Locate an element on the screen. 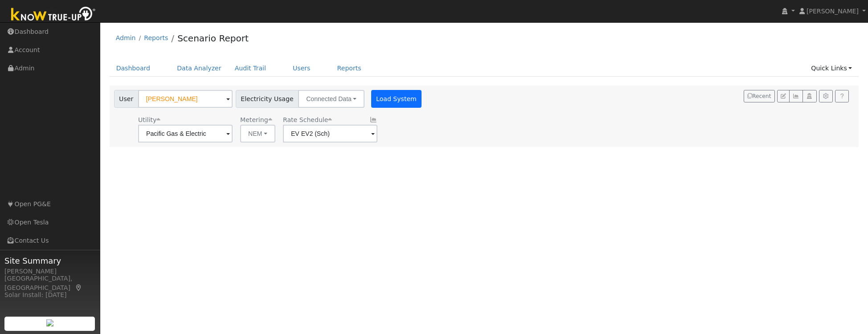 This screenshot has height=334, width=868. img: retrieve is located at coordinates (50, 323).